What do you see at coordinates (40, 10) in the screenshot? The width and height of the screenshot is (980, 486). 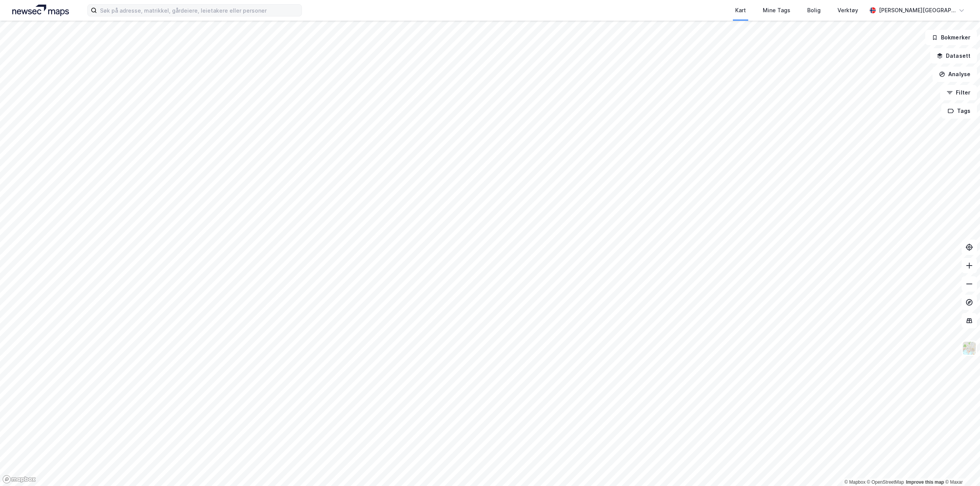 I see `img: logo.a4113a55bc3d86da70a041830d287a7e.svg` at bounding box center [40, 10].